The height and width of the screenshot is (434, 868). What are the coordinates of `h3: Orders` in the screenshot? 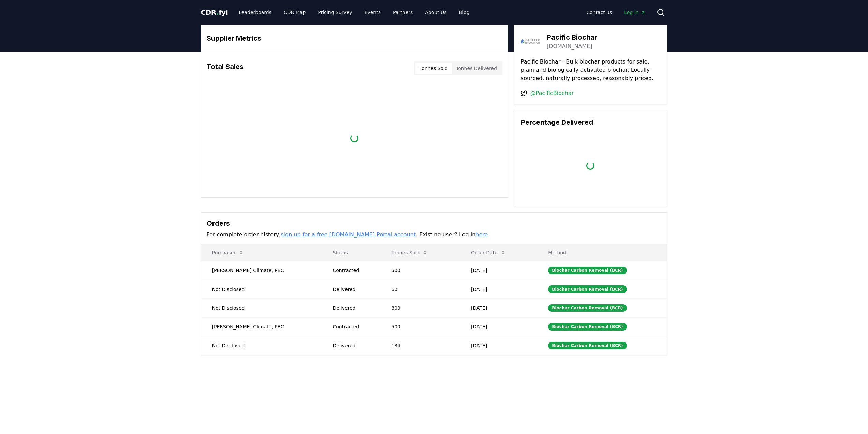 It's located at (434, 223).